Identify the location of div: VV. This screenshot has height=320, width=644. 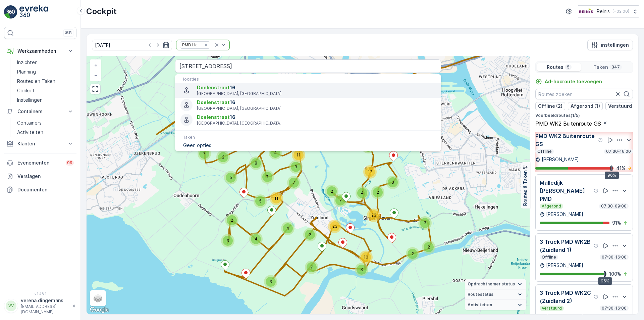
(11, 306).